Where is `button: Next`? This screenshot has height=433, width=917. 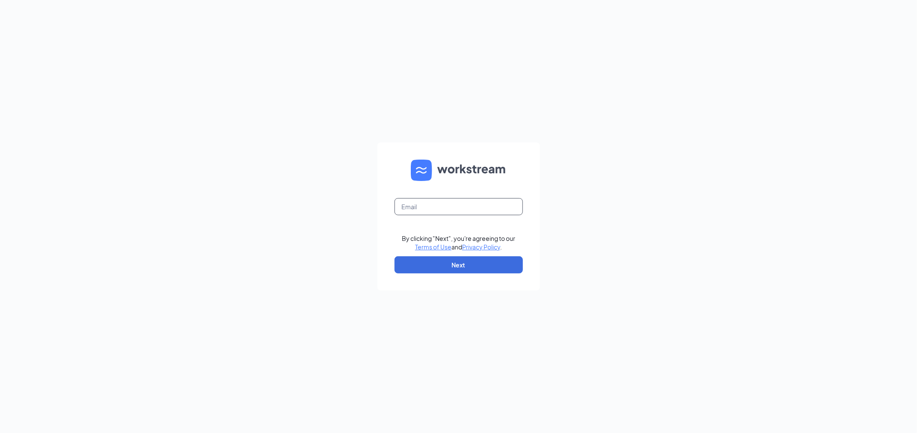
button: Next is located at coordinates (459, 265).